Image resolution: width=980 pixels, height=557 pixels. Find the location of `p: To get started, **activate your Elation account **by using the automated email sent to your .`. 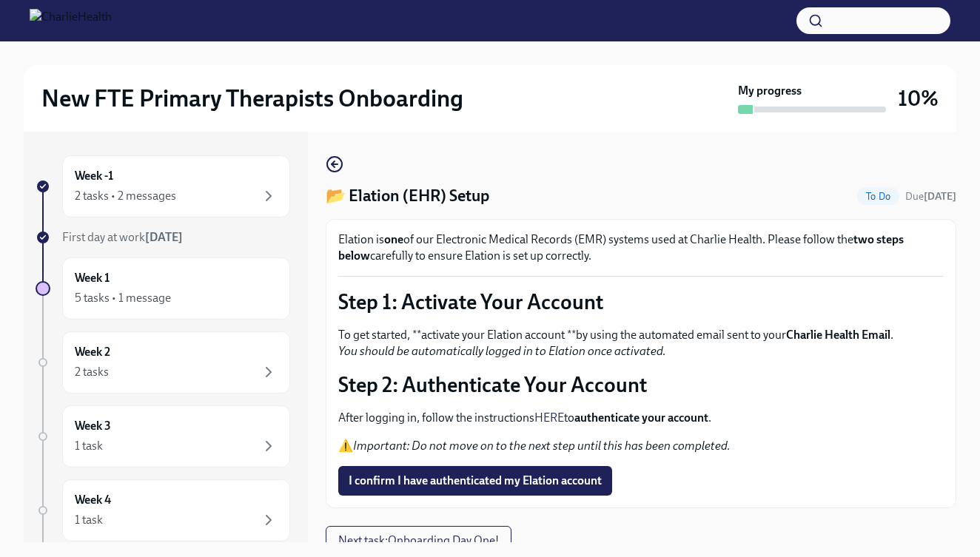

p: To get started, **activate your Elation account **by using the automated email sent to your . is located at coordinates (641, 344).